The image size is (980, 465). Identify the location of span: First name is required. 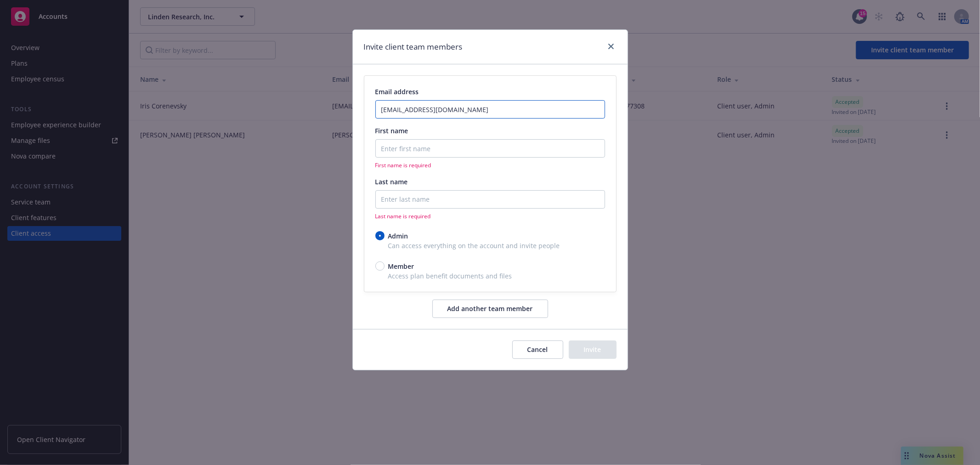
(490, 165).